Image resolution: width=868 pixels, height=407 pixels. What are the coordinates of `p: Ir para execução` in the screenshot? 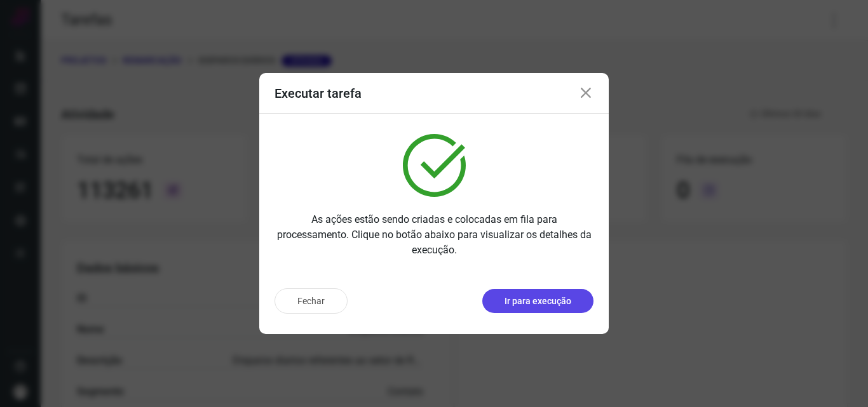 It's located at (537, 301).